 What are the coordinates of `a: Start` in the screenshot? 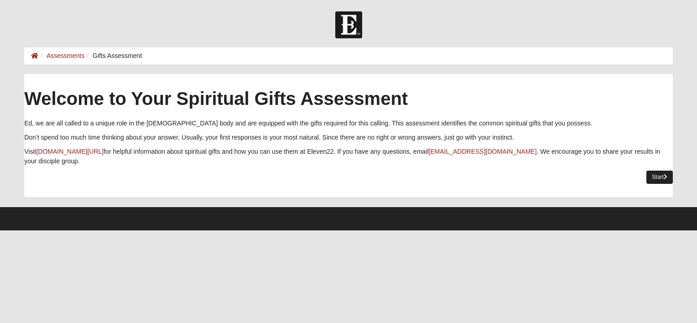 It's located at (660, 177).